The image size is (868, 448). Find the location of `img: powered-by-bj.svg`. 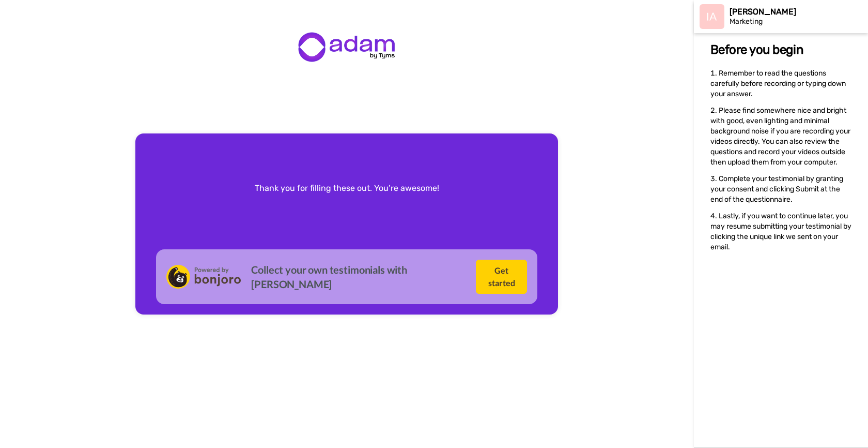

img: powered-by-bj.svg is located at coordinates (204, 277).